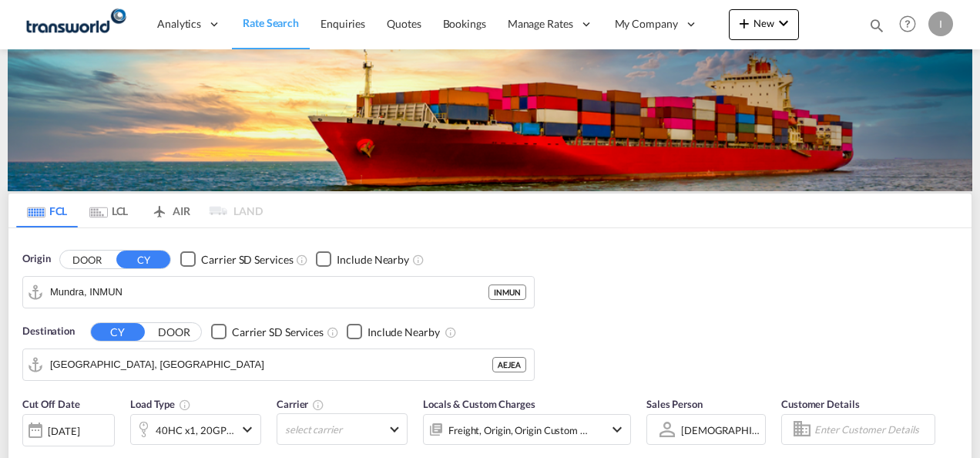  I want to click on md-tab-item: LCL, so click(109, 211).